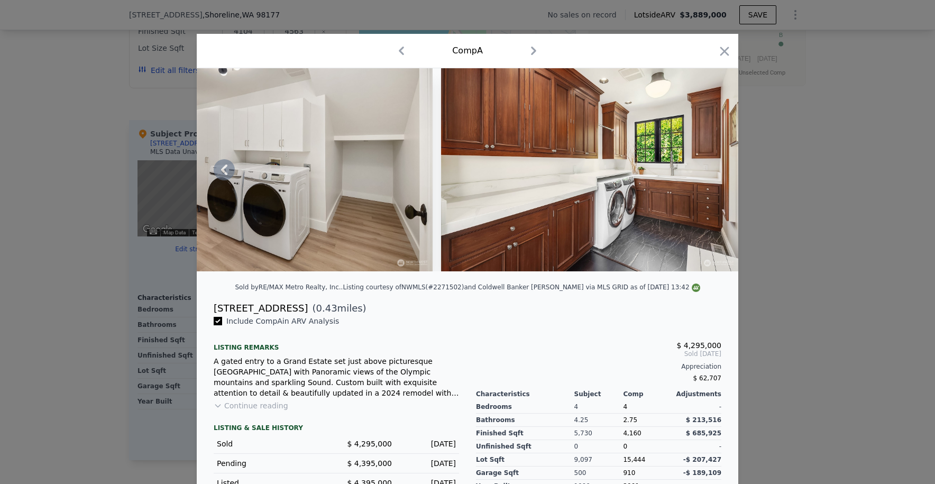 The width and height of the screenshot is (935, 484). What do you see at coordinates (525, 407) in the screenshot?
I see `div: Bedrooms` at bounding box center [525, 407].